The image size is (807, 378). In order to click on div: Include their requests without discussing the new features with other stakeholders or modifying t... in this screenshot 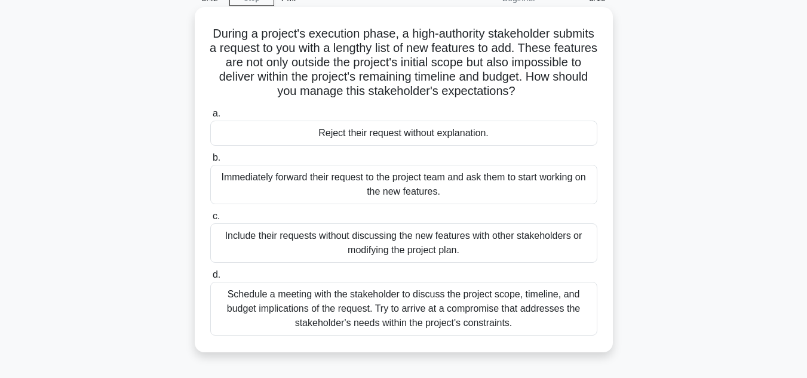, I will do `click(404, 243)`.